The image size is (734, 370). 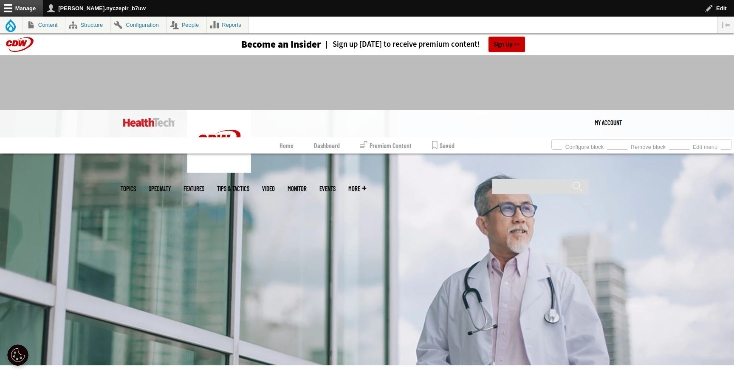 What do you see at coordinates (265, 44) in the screenshot?
I see `a: Become an Insider` at bounding box center [265, 44].